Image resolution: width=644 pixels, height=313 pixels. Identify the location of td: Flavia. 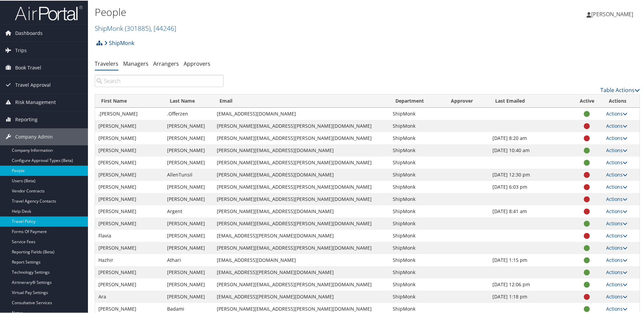
(130, 235).